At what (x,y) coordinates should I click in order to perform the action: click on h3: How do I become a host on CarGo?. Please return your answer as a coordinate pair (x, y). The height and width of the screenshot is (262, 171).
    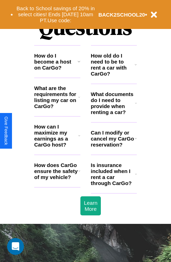
    Looking at the image, I should click on (56, 61).